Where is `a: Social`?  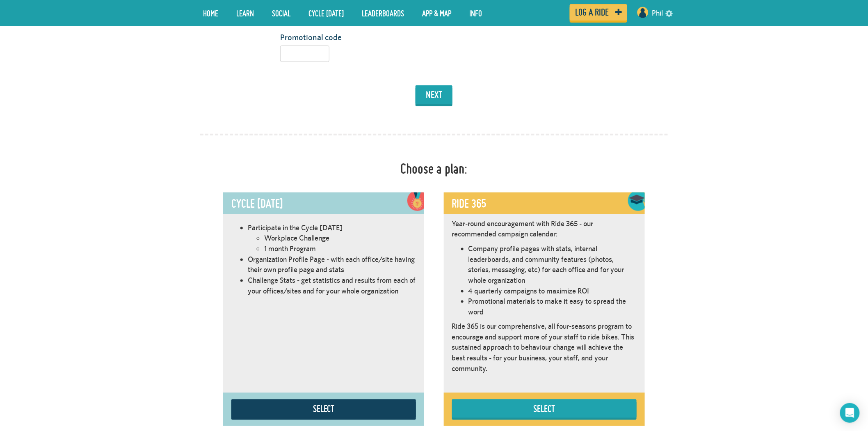 a: Social is located at coordinates (281, 13).